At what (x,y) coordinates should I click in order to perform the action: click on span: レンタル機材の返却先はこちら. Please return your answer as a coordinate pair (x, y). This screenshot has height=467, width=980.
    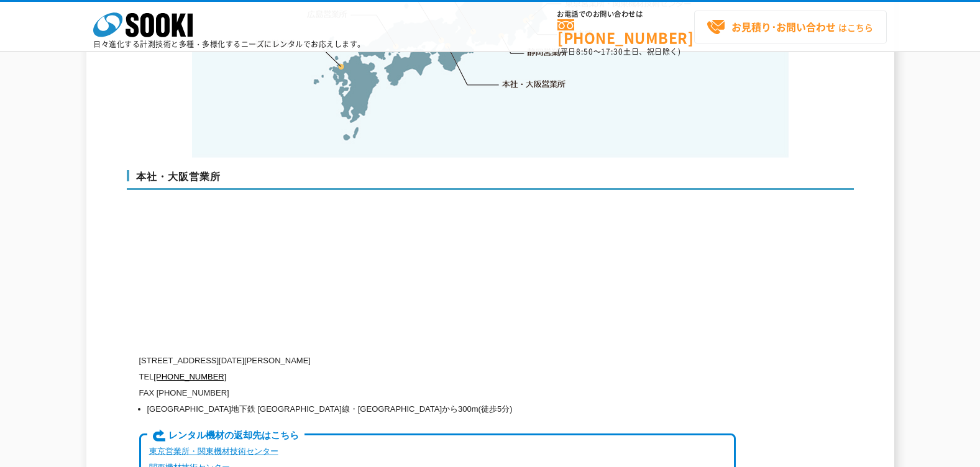
    Looking at the image, I should click on (225, 436).